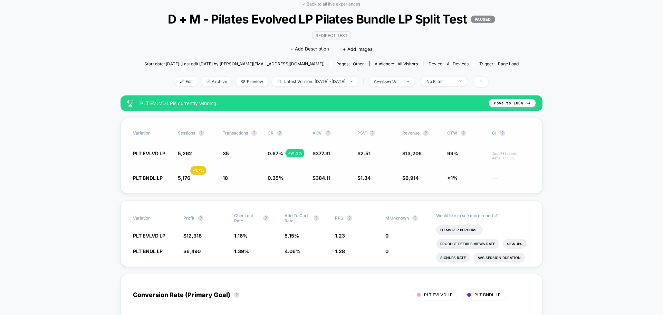  Describe the element at coordinates (187, 81) in the screenshot. I see `span: Edit` at that location.